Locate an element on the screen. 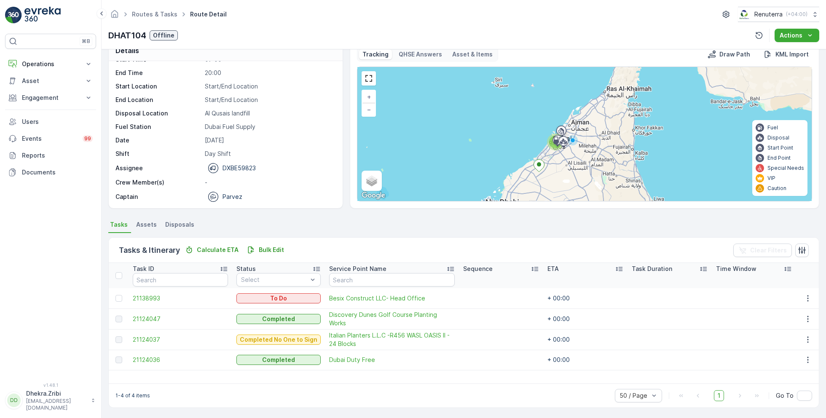 This screenshot has width=826, height=418. div: 0 is located at coordinates (585, 134).